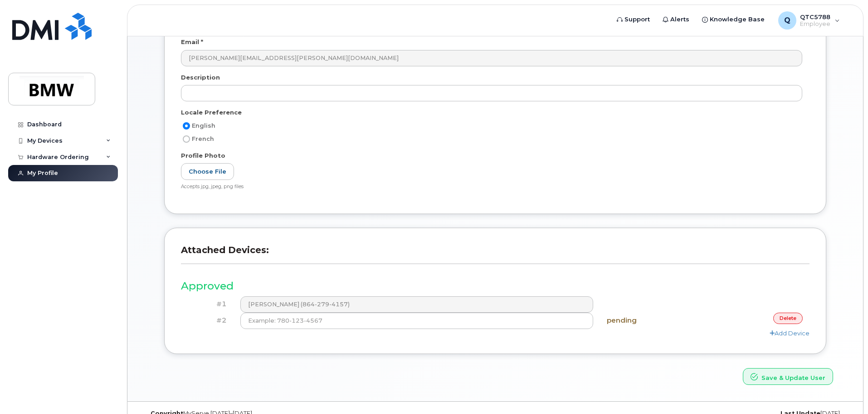  Describe the element at coordinates (192, 42) in the screenshot. I see `label: Email *` at that location.